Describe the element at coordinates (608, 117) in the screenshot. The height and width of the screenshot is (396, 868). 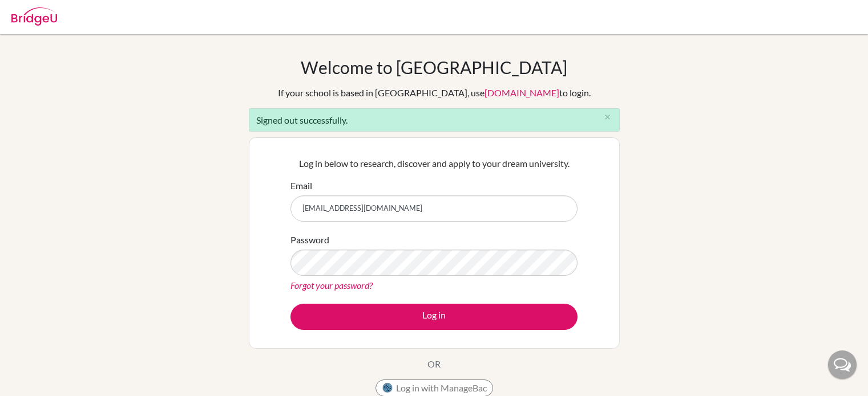
I see `button: Close` at that location.